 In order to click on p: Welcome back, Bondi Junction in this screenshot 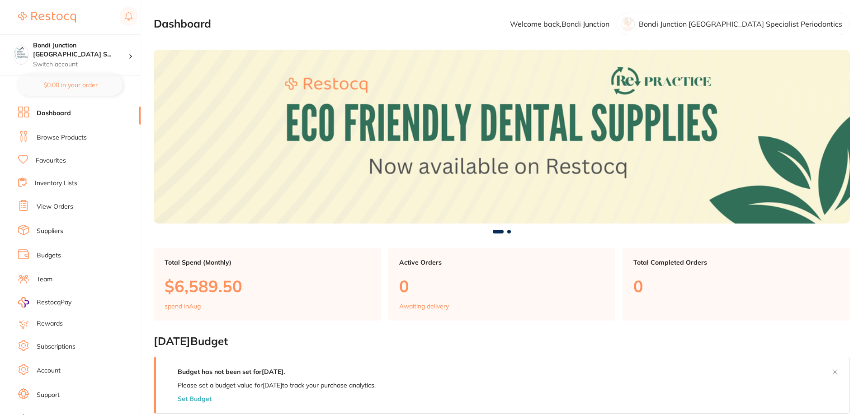, I will do `click(560, 24)`.